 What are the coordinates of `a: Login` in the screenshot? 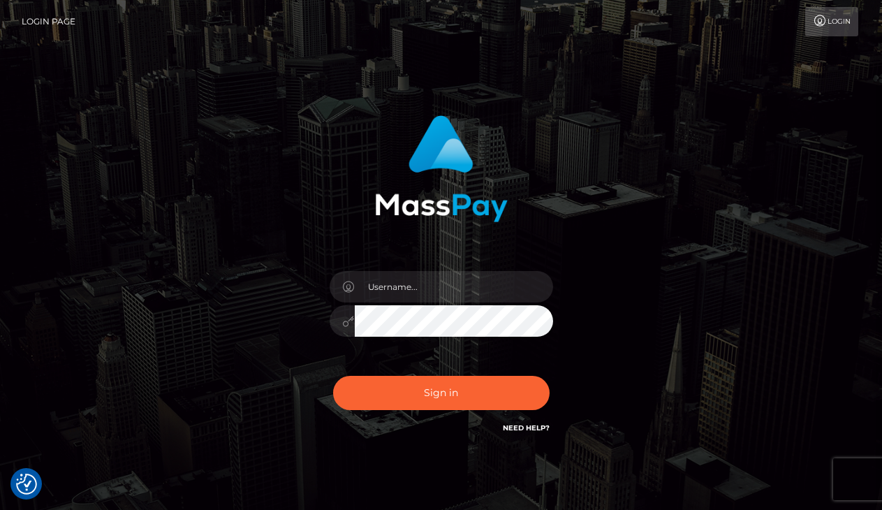 It's located at (832, 22).